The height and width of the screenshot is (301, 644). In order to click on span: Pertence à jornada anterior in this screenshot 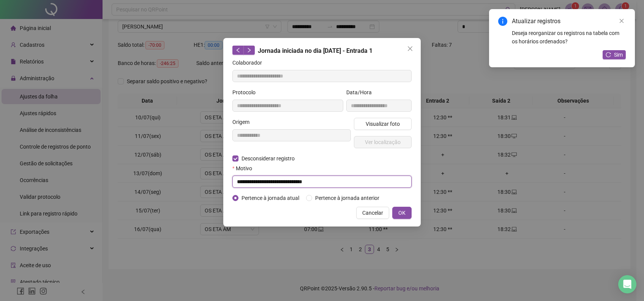, I will do `click(347, 199)`.